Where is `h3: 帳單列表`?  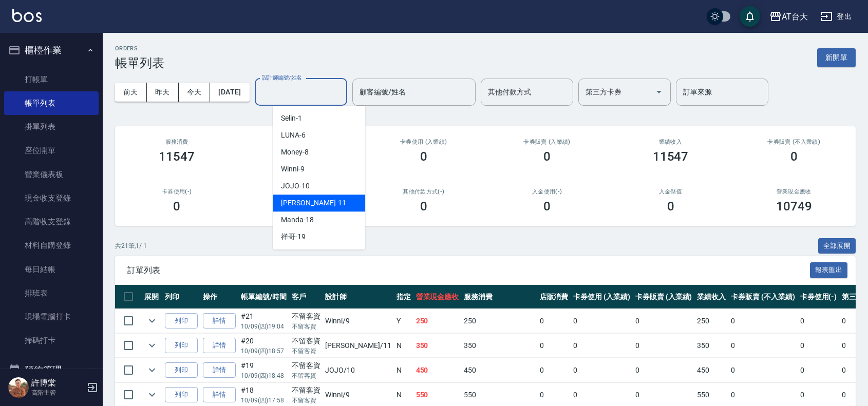
h3: 帳單列表 is located at coordinates (140, 63).